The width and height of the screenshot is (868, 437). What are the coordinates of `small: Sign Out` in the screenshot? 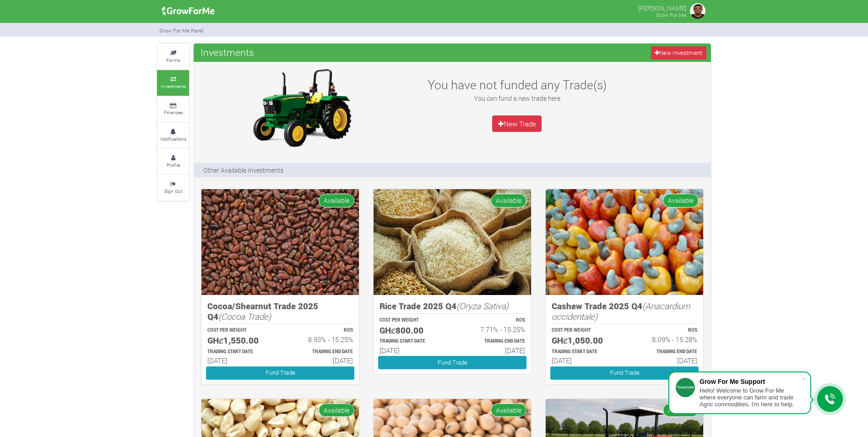 It's located at (173, 191).